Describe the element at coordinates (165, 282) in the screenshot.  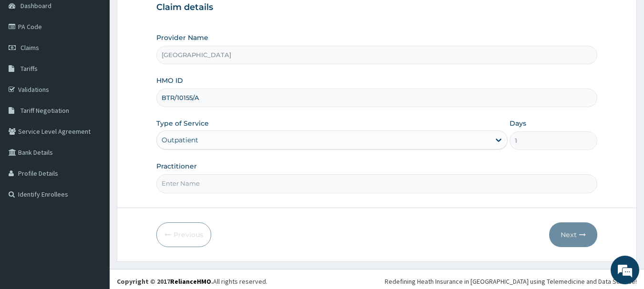
I see `strong: Copyright © 2017 .` at that location.